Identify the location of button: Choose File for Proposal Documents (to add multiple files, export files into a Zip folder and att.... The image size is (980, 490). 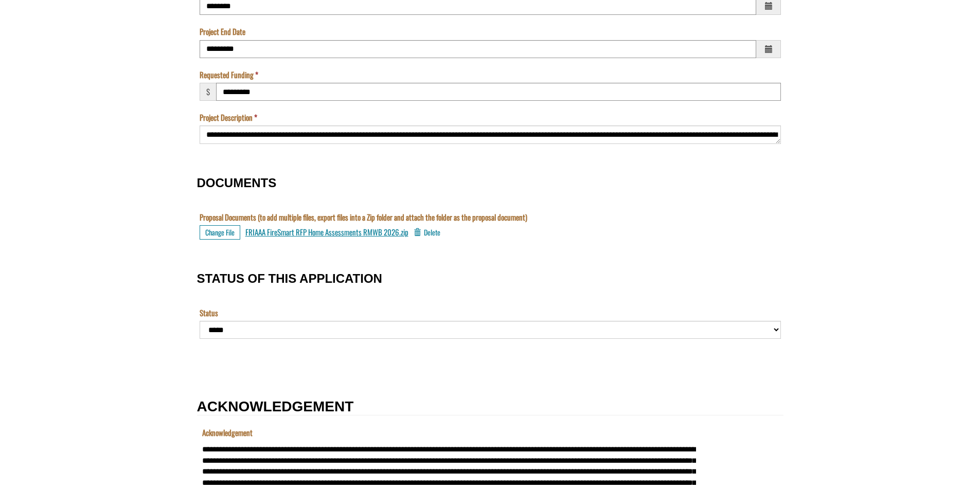
(220, 233).